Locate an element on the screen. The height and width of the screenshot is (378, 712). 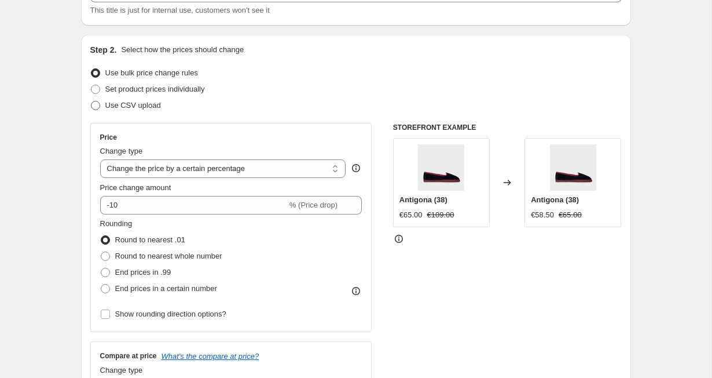
strike: €65.00 is located at coordinates (570, 215).